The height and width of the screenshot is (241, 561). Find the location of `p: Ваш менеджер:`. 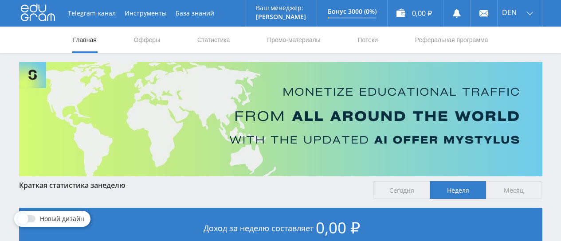

p: Ваш менеджер: is located at coordinates (281, 8).